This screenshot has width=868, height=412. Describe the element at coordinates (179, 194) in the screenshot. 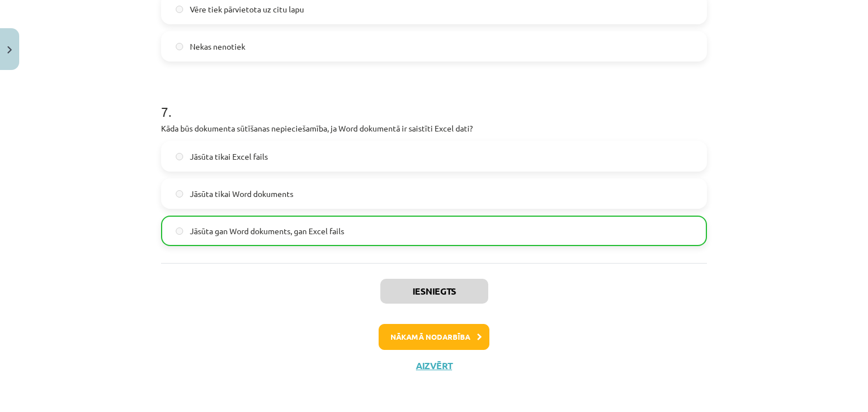

I see `input: Jāsūta tikai Word dokuments` at that location.